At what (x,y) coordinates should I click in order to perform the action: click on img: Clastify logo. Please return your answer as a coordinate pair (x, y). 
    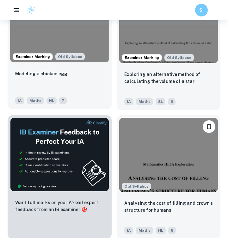
    Looking at the image, I should click on (31, 10).